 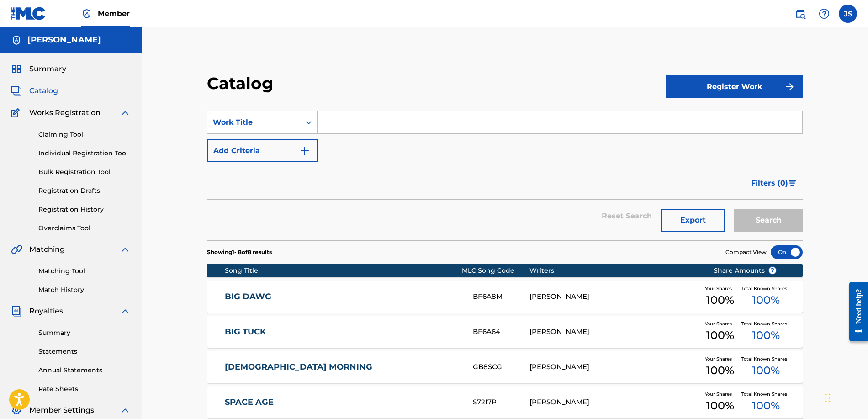 What do you see at coordinates (614, 270) in the screenshot?
I see `div: Writers` at bounding box center [614, 270].